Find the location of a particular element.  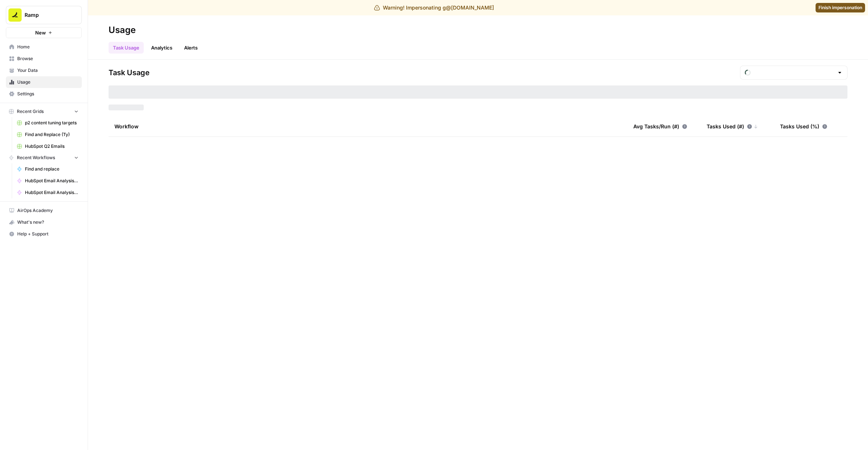

a: Your Data is located at coordinates (43, 71).